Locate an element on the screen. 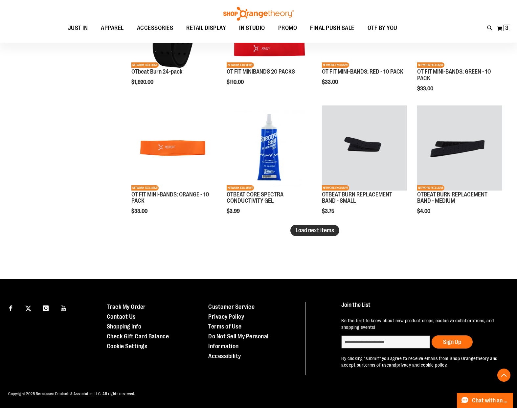  a: OTbeat Burn 24-pack is located at coordinates (157, 72).